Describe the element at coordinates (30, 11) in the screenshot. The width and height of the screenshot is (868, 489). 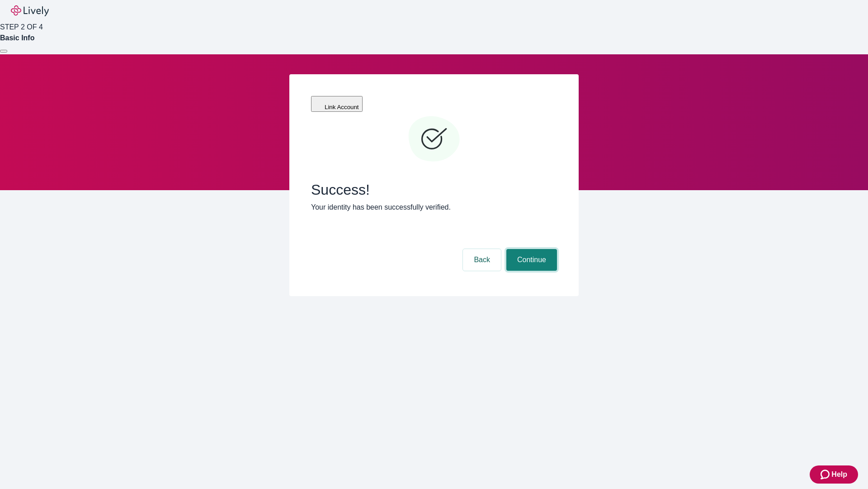
I see `img: Lively` at that location.